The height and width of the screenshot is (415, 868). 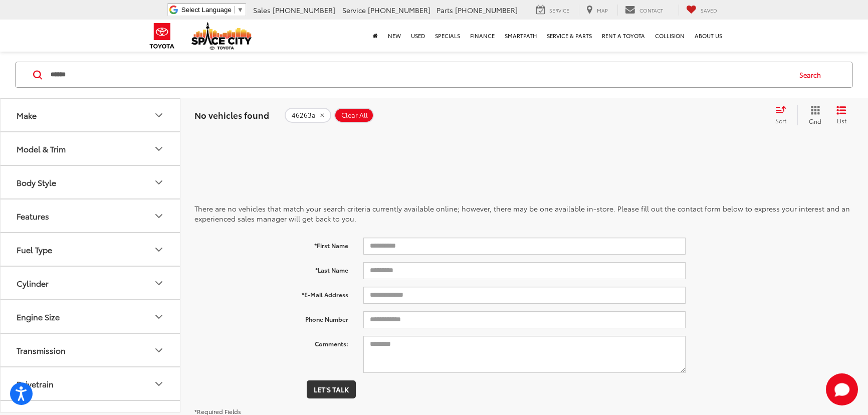 I want to click on button: FeaturesFeatures, so click(x=91, y=216).